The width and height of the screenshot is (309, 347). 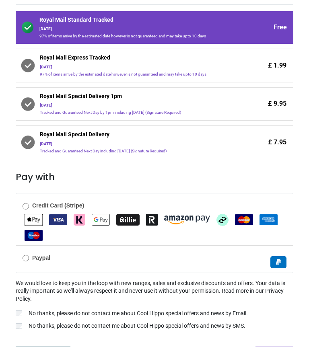 I want to click on span: £ 9.95, so click(x=277, y=104).